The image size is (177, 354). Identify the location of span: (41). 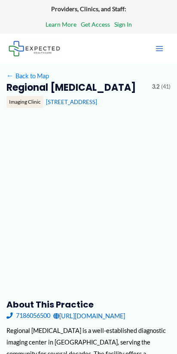
(166, 87).